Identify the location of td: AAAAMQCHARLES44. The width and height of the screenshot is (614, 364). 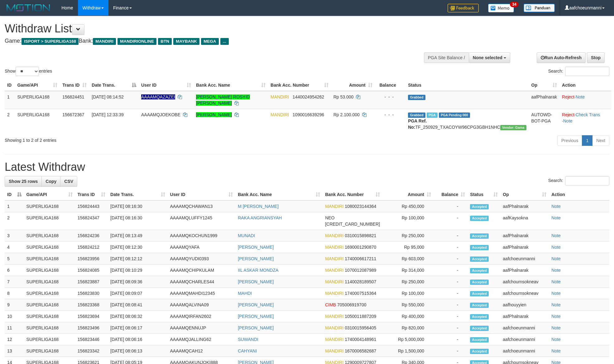
(202, 282).